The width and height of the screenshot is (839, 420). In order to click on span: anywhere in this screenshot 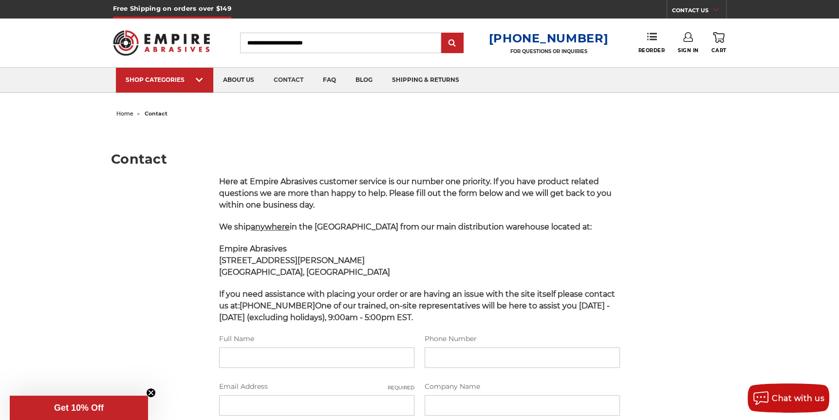, I will do `click(270, 226)`.